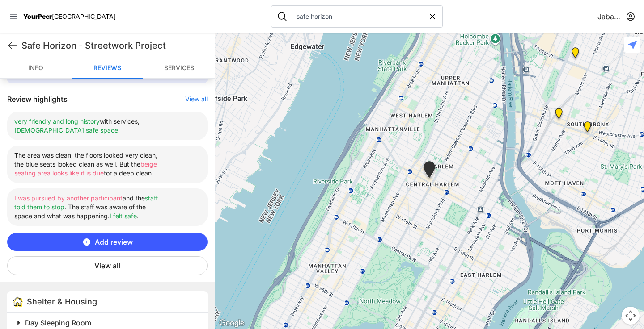 The image size is (644, 329). Describe the element at coordinates (107, 164) in the screenshot. I see `li: The area was clean, the floors looked very clean, the blue seats looked clean as well. But the fo...` at that location.